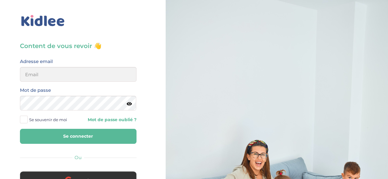 The height and width of the screenshot is (179, 388). Describe the element at coordinates (78, 46) in the screenshot. I see `h3: Content de vous revoir 👋` at that location.